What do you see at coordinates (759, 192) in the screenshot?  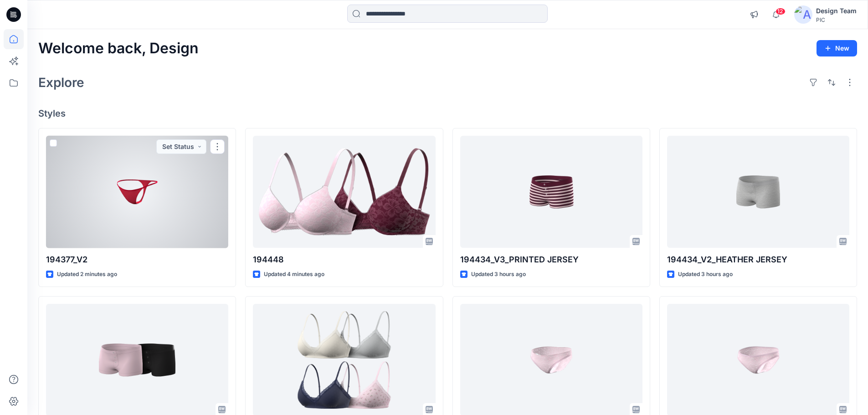 I see `a: 194434_V2_HEATHER JERSEY` at bounding box center [759, 192].